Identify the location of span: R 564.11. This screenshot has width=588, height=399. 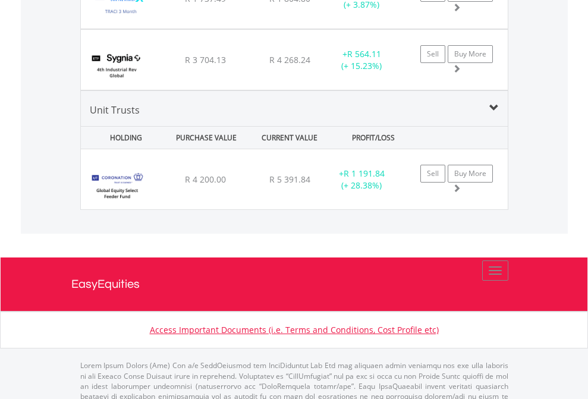
(364, 54).